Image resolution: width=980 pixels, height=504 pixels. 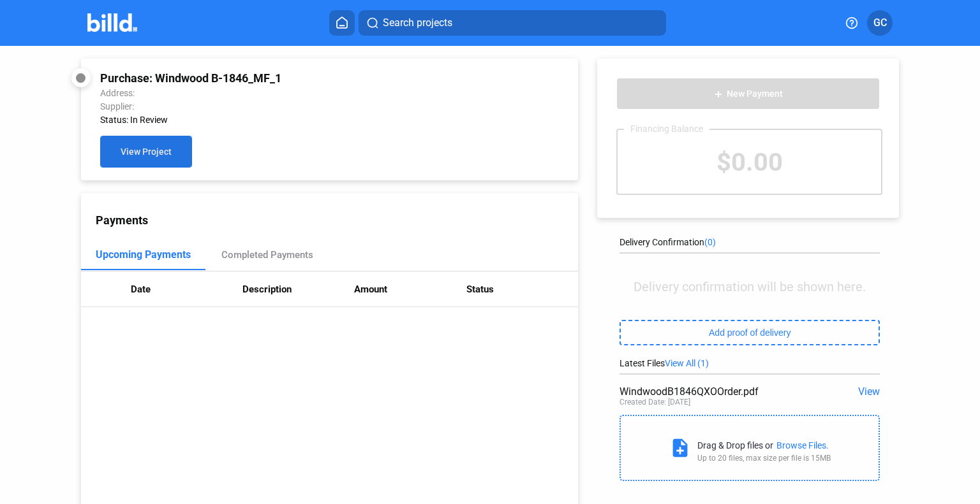 What do you see at coordinates (869, 392) in the screenshot?
I see `span: View` at bounding box center [869, 392].